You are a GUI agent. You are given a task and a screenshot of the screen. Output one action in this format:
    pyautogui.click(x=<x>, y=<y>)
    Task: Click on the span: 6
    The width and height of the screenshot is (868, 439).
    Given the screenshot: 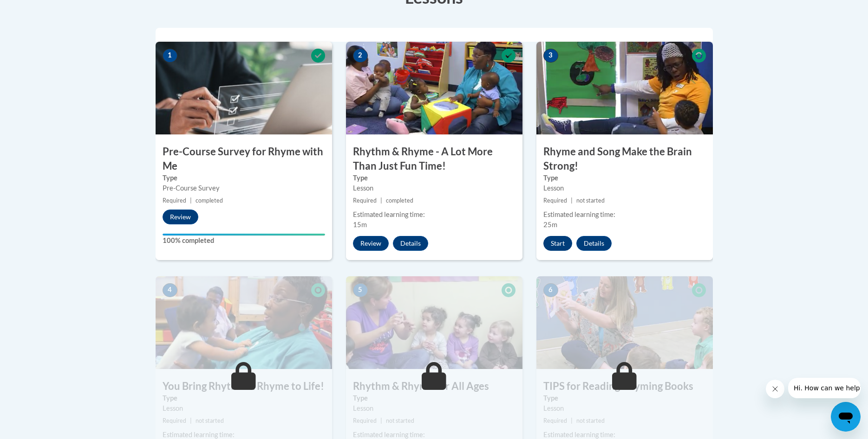 What is the action you would take?
    pyautogui.click(x=551, y=290)
    